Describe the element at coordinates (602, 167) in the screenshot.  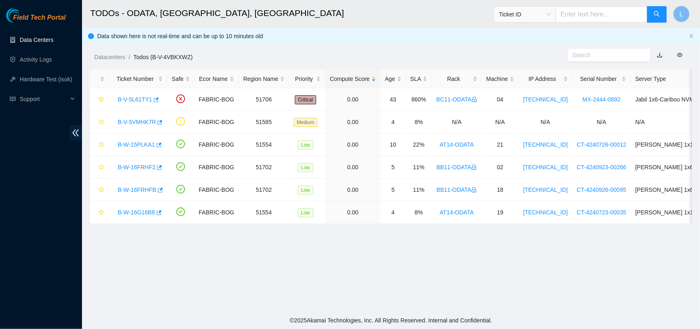
I see `a: CT-4240923-00266` at that location.